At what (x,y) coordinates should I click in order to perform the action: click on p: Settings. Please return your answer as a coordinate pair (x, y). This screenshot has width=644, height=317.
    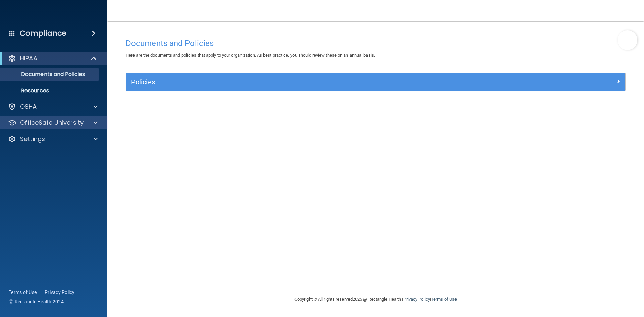
    Looking at the image, I should click on (33, 139).